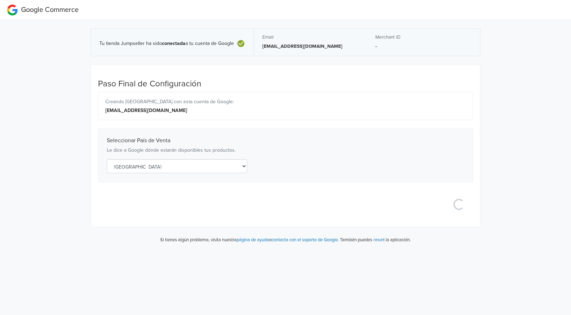  What do you see at coordinates (310, 37) in the screenshot?
I see `h5: Email` at bounding box center [310, 37].